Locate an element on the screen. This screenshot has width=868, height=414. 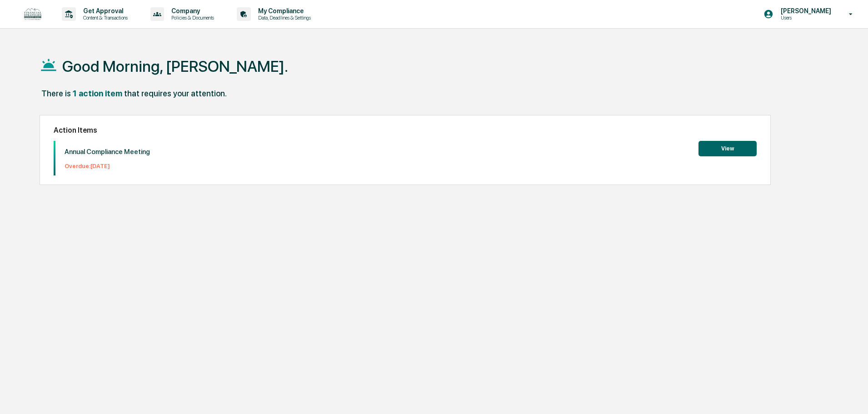
div: 1 action item is located at coordinates (98, 93).